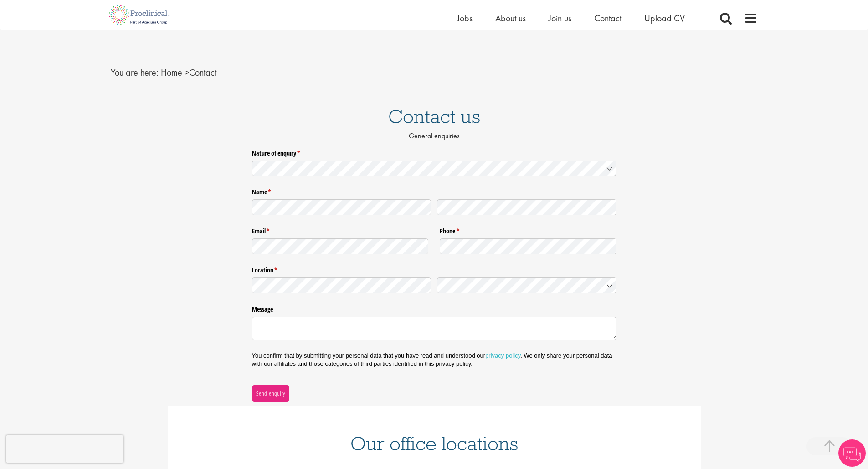 The width and height of the screenshot is (868, 469). Describe the element at coordinates (510, 18) in the screenshot. I see `a: About us` at that location.